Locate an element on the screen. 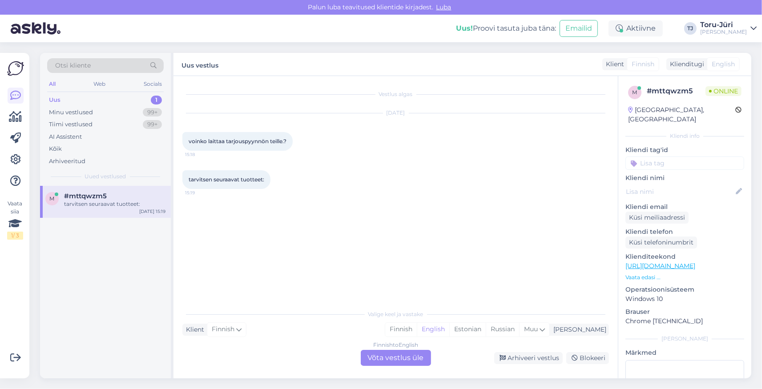  span: Otsi kliente is located at coordinates (73, 65).